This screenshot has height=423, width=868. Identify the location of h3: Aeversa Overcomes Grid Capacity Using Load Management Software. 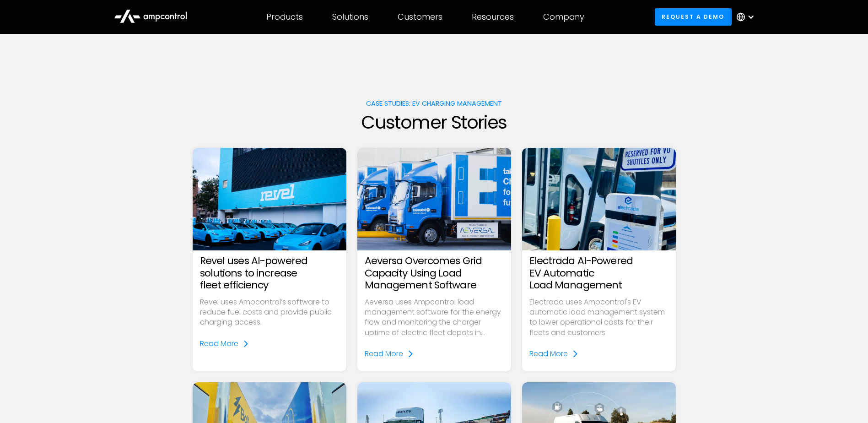
(434, 272).